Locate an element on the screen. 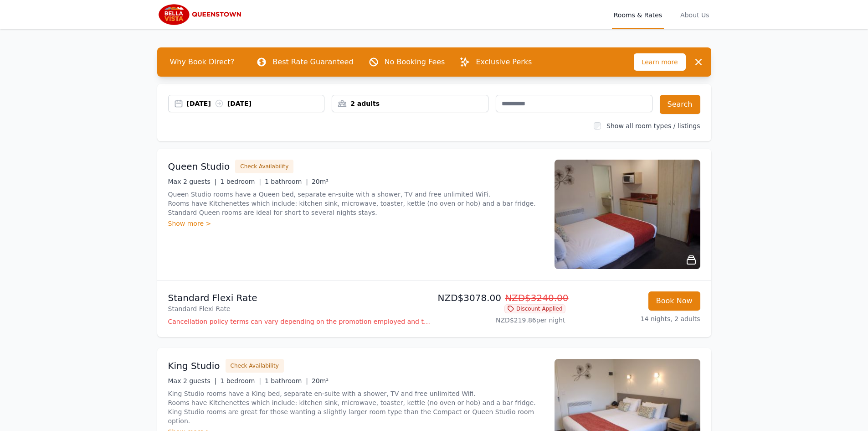 The height and width of the screenshot is (431, 868). p: Queen Studio rooms have a Queen bed, separate en-suite with a shower, TV and free unlimited WiFi.... is located at coordinates (356, 204).